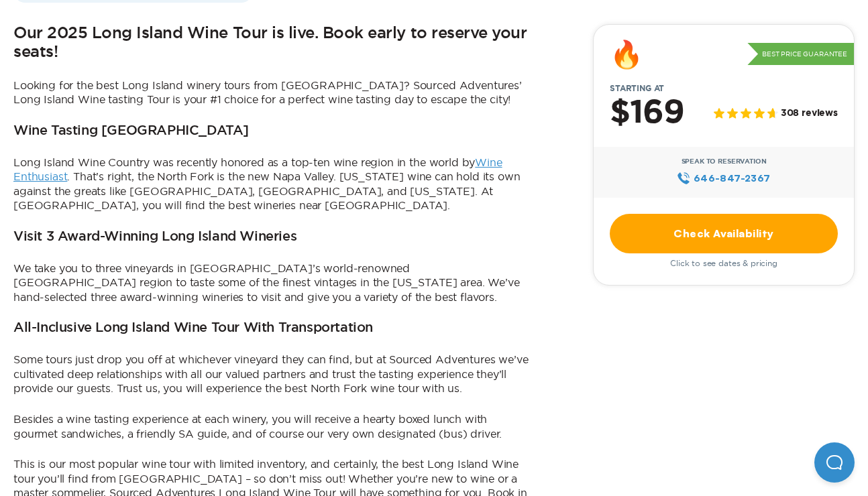 This screenshot has width=868, height=496. What do you see at coordinates (724, 264) in the screenshot?
I see `span: Click to see dates & pricing` at bounding box center [724, 264].